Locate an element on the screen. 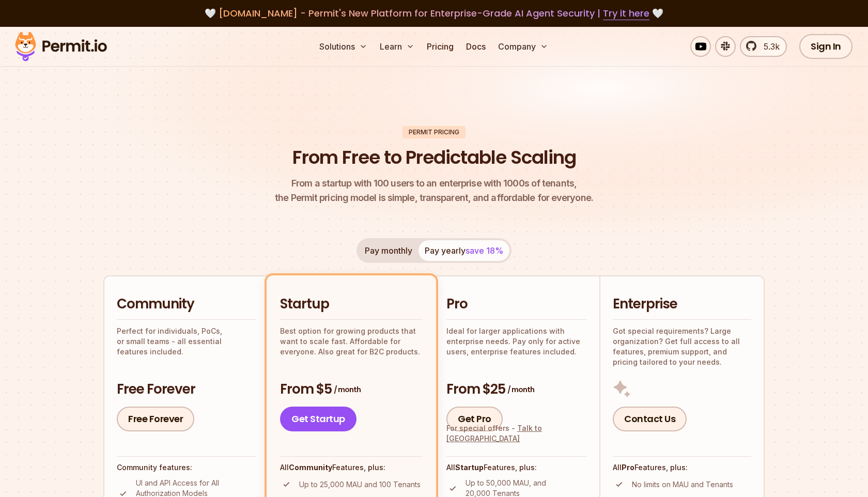 The image size is (868, 497). h1: From Free to Predictable Scaling is located at coordinates (434, 157).